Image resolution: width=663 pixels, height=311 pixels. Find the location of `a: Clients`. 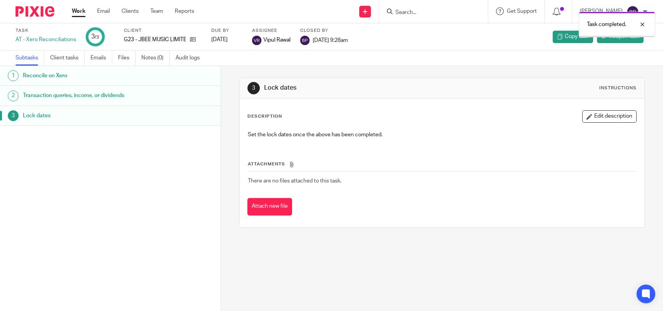

a: Clients is located at coordinates (130, 11).